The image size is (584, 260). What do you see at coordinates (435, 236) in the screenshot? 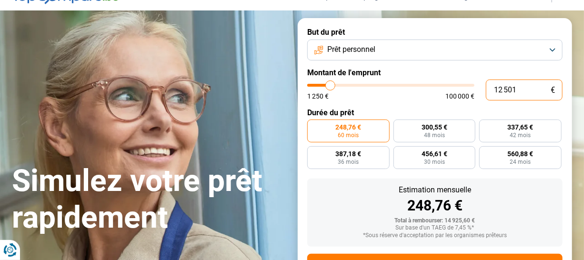
I see `div: *Sous réserve d'acceptation par les organismes prêteurs` at bounding box center [435, 236].